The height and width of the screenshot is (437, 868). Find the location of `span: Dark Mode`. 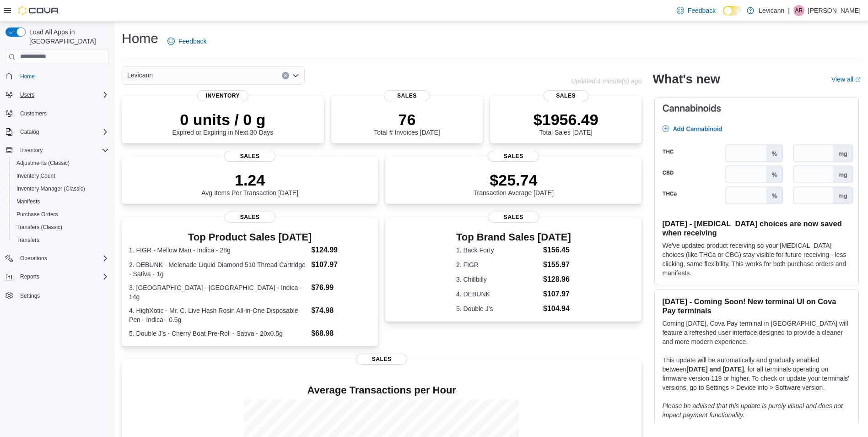

span: Dark Mode is located at coordinates (723, 16).